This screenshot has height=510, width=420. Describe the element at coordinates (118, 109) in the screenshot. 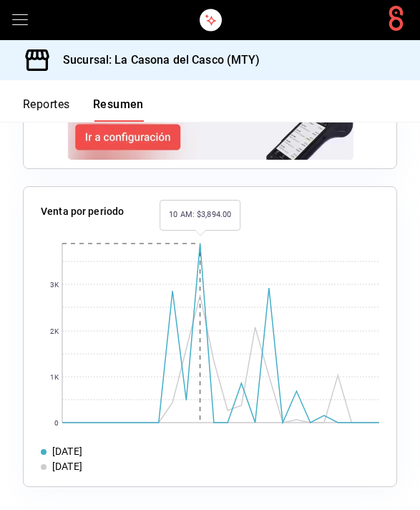

I see `button: Resumen` at that location.